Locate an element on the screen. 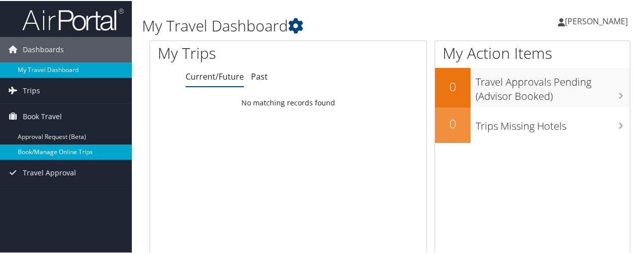  h1: My Travel Dashboard is located at coordinates (308, 25).